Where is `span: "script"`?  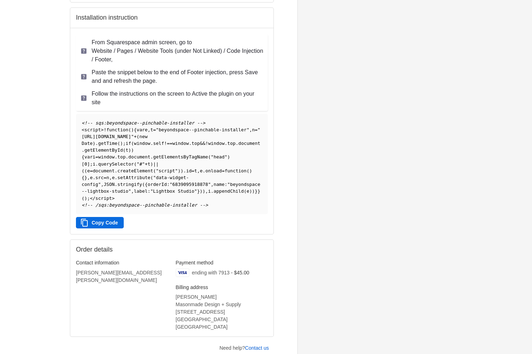 span: "script" is located at coordinates (167, 170).